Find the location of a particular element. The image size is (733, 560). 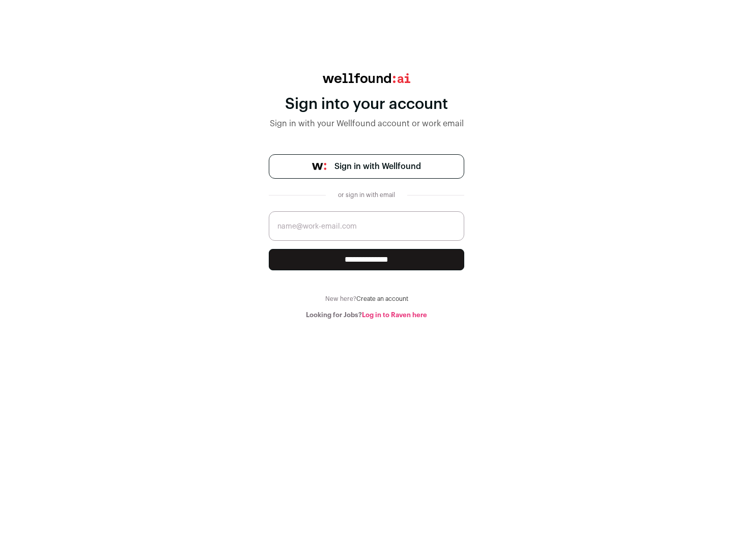

div: Sign into your account is located at coordinates (367, 104).